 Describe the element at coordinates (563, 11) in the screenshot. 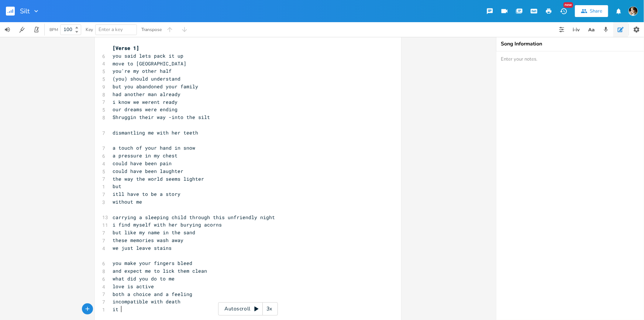

I see `button: New` at that location.